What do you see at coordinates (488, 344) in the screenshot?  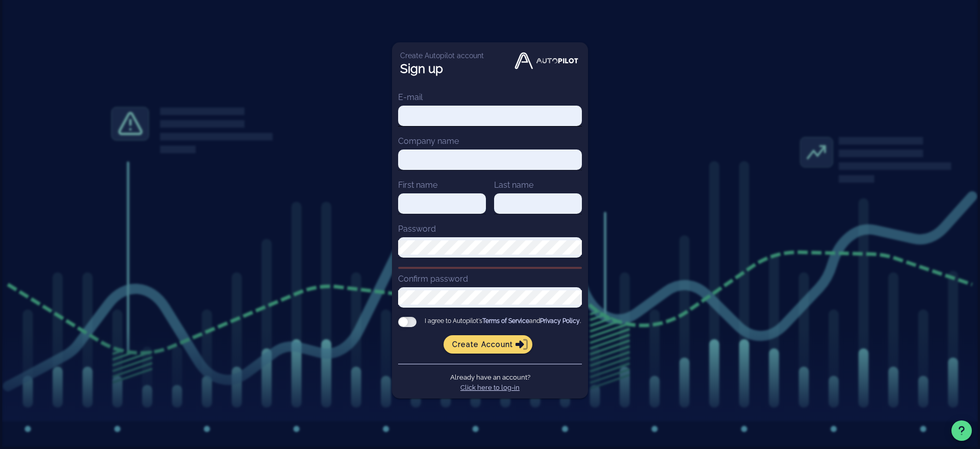 I see `button: Create account` at bounding box center [488, 344].